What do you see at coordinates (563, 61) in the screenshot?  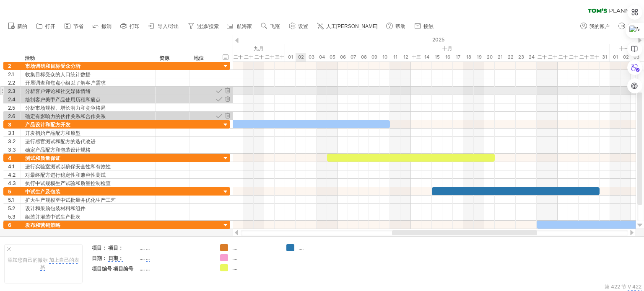 I see `font: 二十七` at bounding box center [563, 61].